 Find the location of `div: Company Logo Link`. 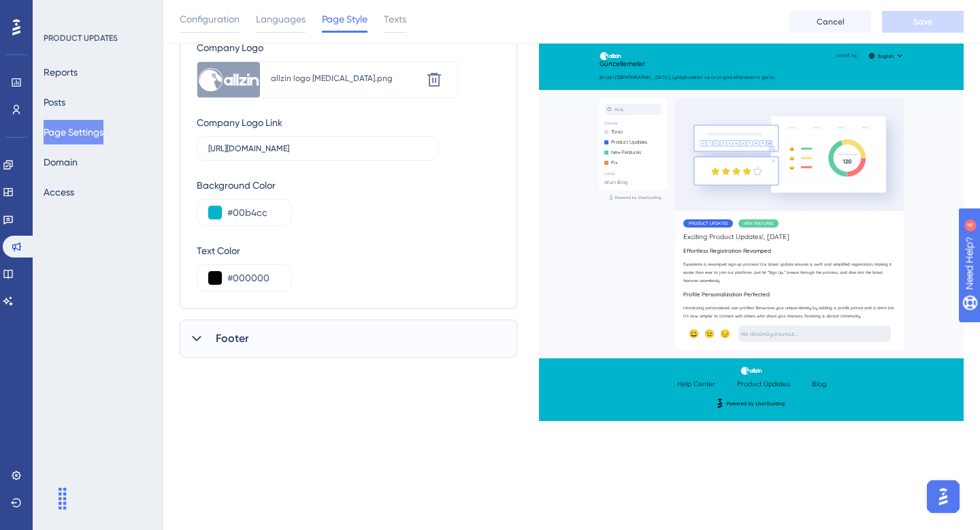

div: Company Logo Link is located at coordinates (239, 123).